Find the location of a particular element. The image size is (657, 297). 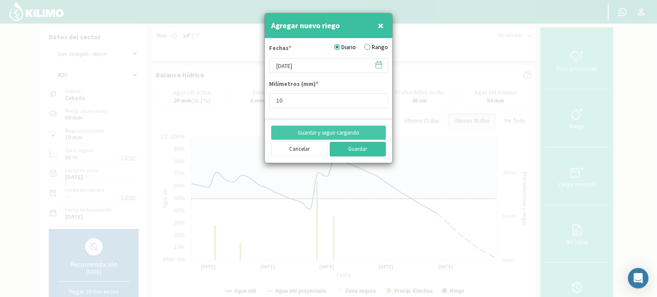

button: Guardar y seguir cargando is located at coordinates (329, 133).